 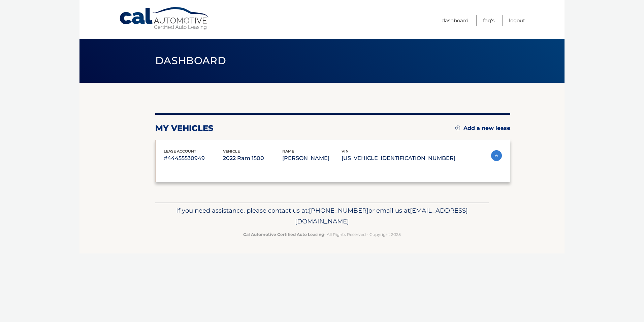 What do you see at coordinates (517, 20) in the screenshot?
I see `a: Logout` at bounding box center [517, 20].